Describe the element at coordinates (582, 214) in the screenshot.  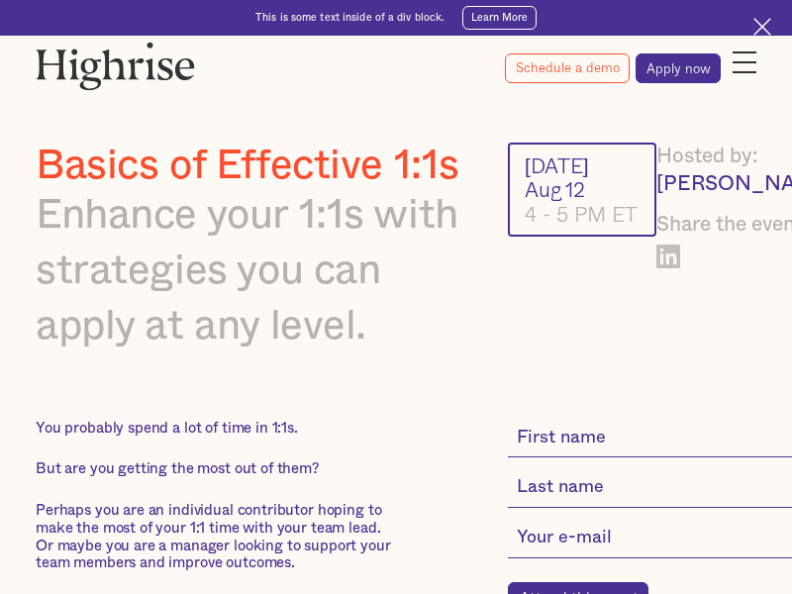
I see `div: 4 - 5 PM ET` at that location.